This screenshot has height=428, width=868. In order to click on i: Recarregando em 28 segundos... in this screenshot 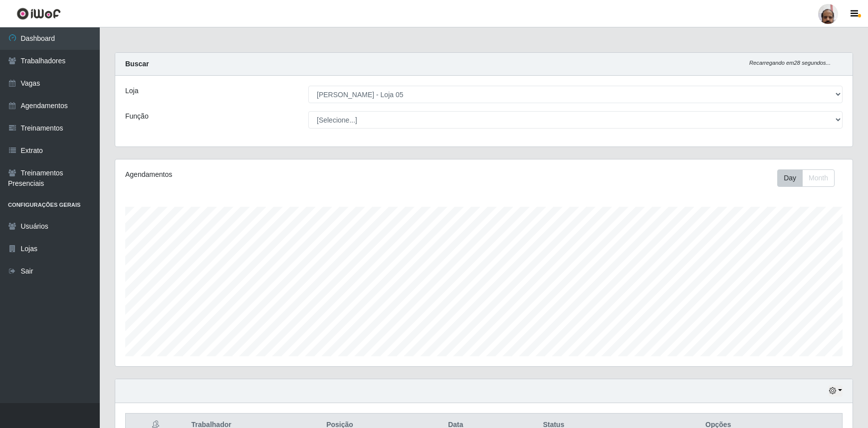, I will do `click(789, 63)`.